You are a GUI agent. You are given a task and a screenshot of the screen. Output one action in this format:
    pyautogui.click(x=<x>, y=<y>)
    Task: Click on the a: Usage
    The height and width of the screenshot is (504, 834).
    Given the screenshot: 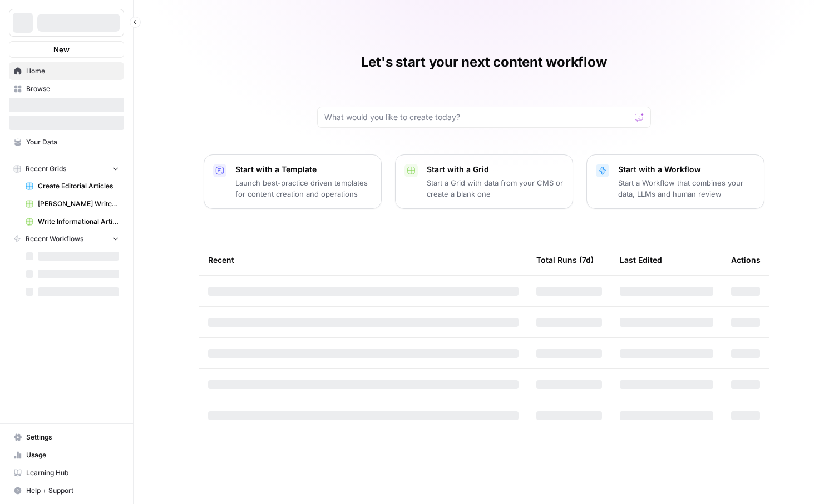 What is the action you would take?
    pyautogui.click(x=66, y=455)
    